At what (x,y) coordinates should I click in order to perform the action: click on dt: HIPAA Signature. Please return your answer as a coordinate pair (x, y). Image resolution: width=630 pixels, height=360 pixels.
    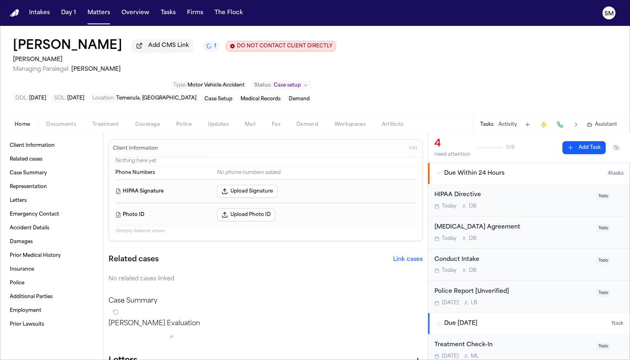
    Looking at the image, I should click on (164, 192).